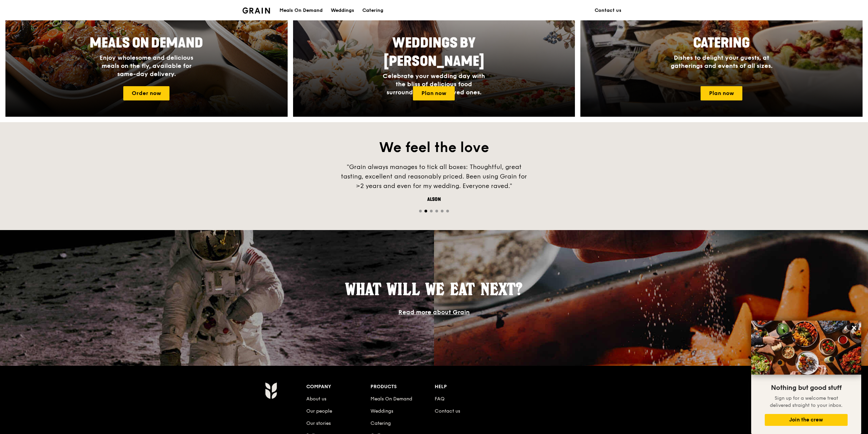 This screenshot has width=868, height=434. What do you see at coordinates (316, 398) in the screenshot?
I see `a: About us` at bounding box center [316, 398].